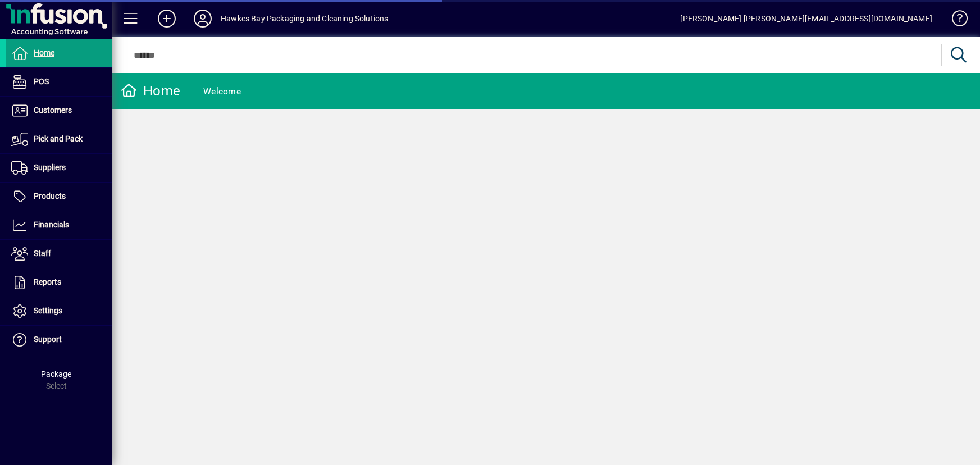 This screenshot has width=980, height=465. I want to click on a: Pick and Pack, so click(59, 139).